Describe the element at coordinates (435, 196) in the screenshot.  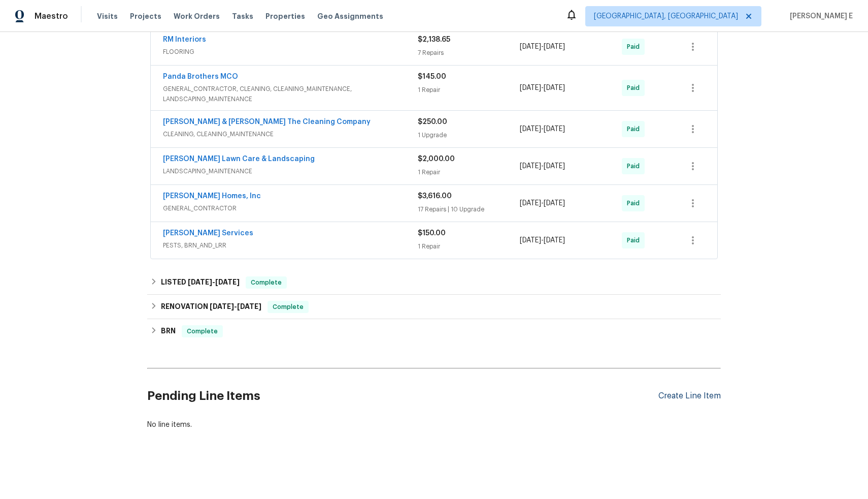
I see `span: $3,616.00` at that location.